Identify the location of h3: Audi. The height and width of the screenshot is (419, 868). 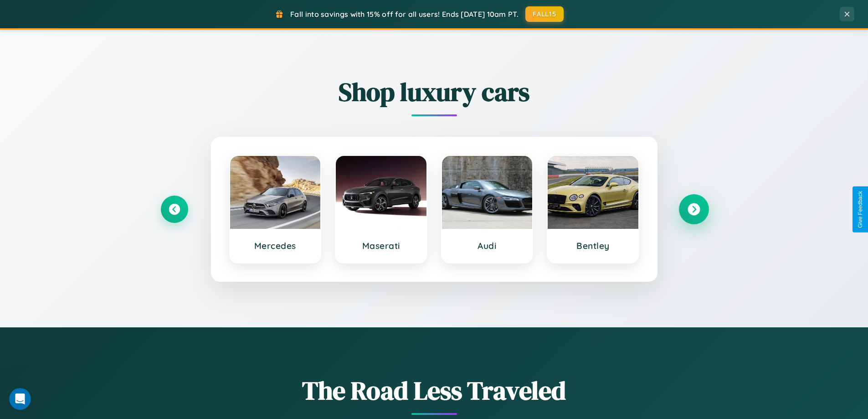
(487, 246).